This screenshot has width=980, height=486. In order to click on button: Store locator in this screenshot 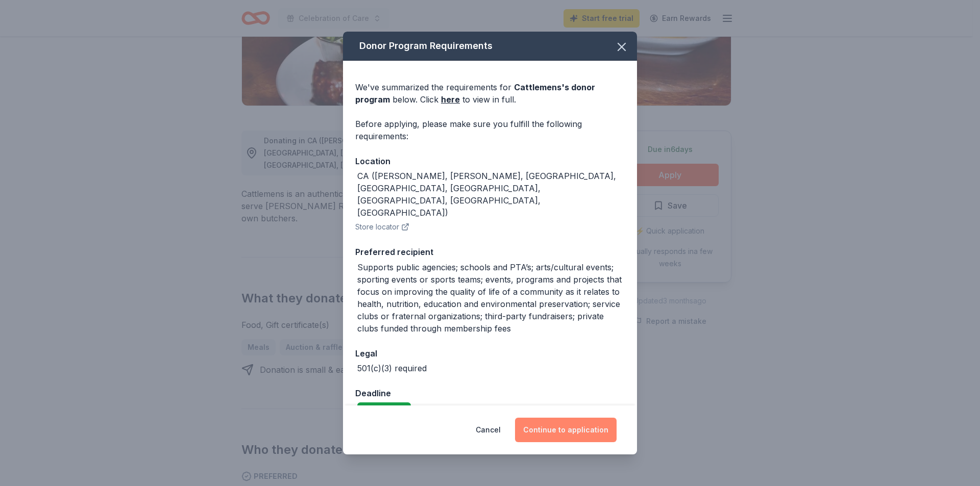, I will do `click(382, 227)`.